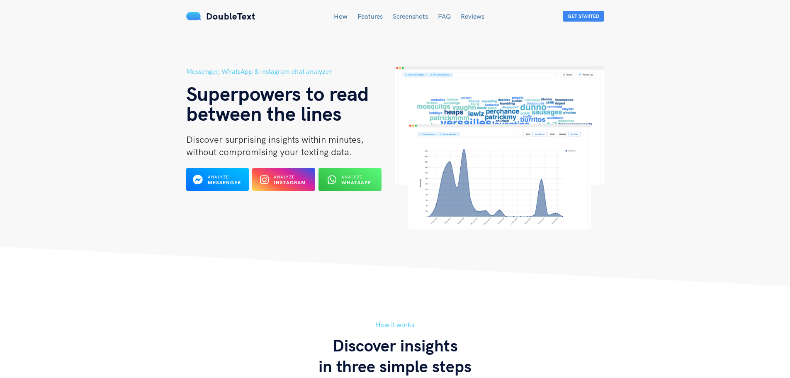 Image resolution: width=790 pixels, height=378 pixels. I want to click on a: Screenshots, so click(410, 16).